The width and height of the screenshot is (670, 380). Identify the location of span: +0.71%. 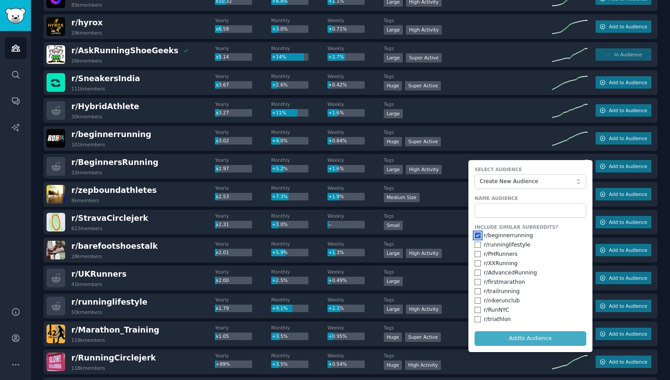
(338, 29).